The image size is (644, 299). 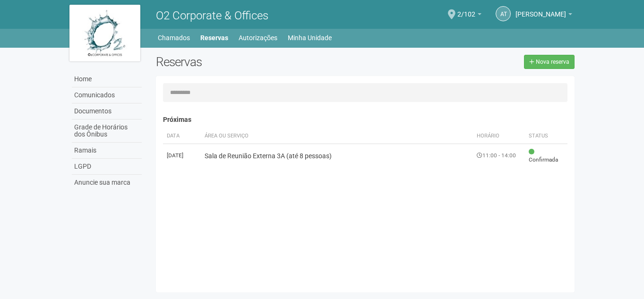 What do you see at coordinates (365, 120) in the screenshot?
I see `h4: Próximas` at bounding box center [365, 120].